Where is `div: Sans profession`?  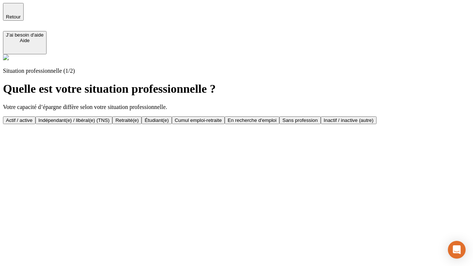 div: Sans profession is located at coordinates (300, 120).